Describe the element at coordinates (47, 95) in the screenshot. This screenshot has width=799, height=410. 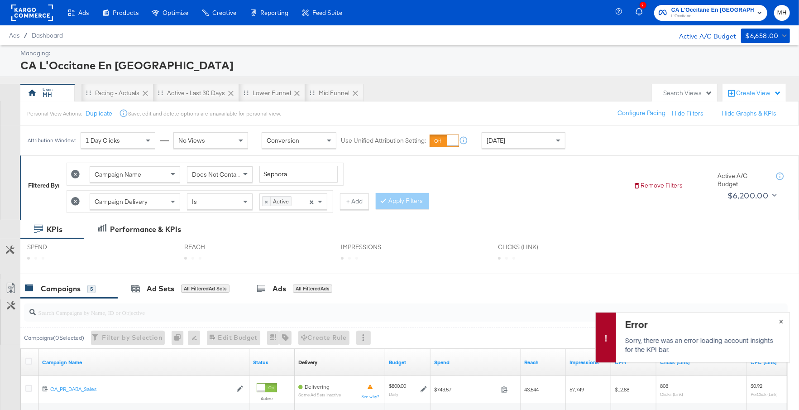
I see `div: MH` at that location.